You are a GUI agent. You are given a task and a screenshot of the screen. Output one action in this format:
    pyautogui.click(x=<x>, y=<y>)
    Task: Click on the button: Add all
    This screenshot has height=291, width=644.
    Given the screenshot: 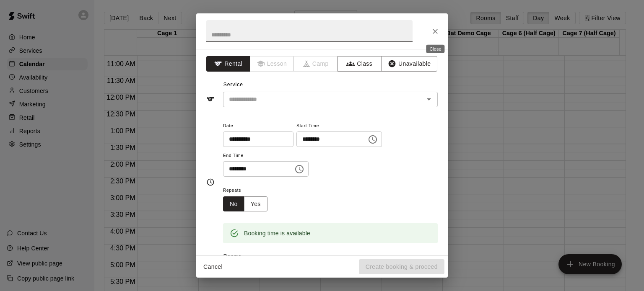 What is the action you would take?
    pyautogui.click(x=391, y=259)
    